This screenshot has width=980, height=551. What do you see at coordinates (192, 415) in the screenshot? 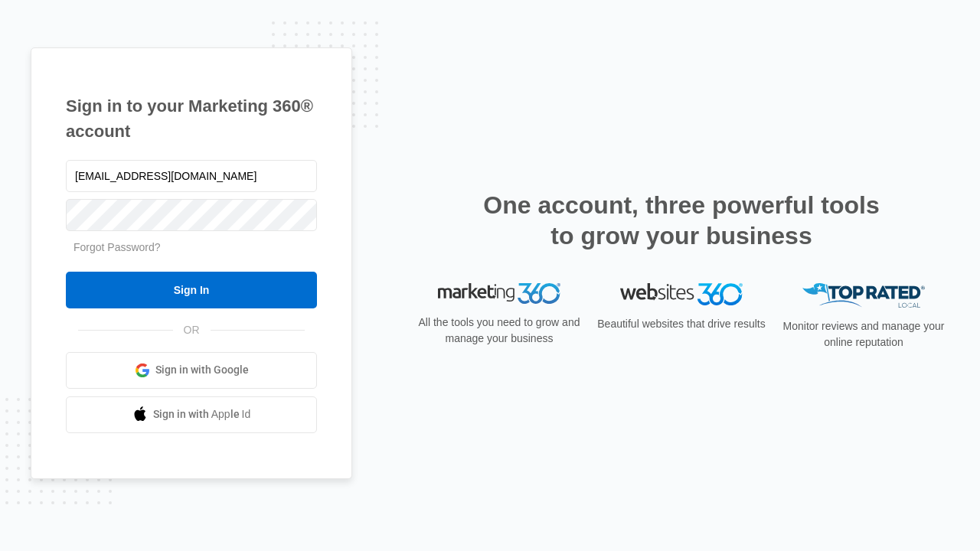
I see `a: Sign in with Apple Id` at bounding box center [192, 415].